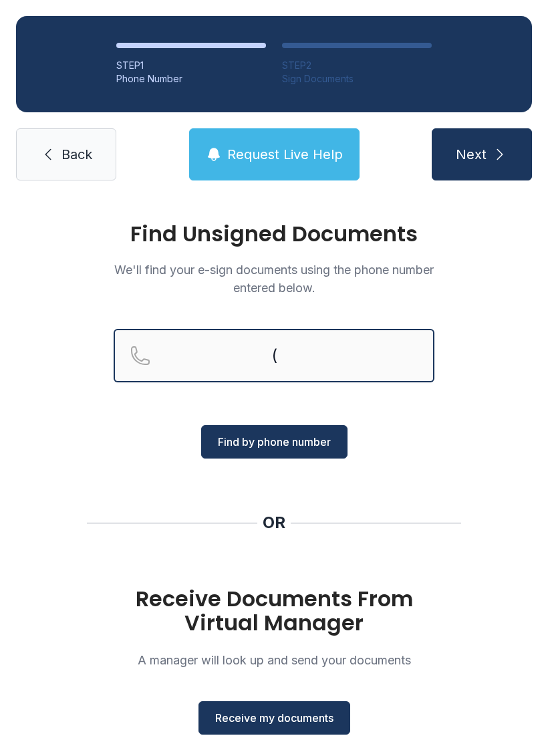 The image size is (548, 756). I want to click on span: Back, so click(77, 154).